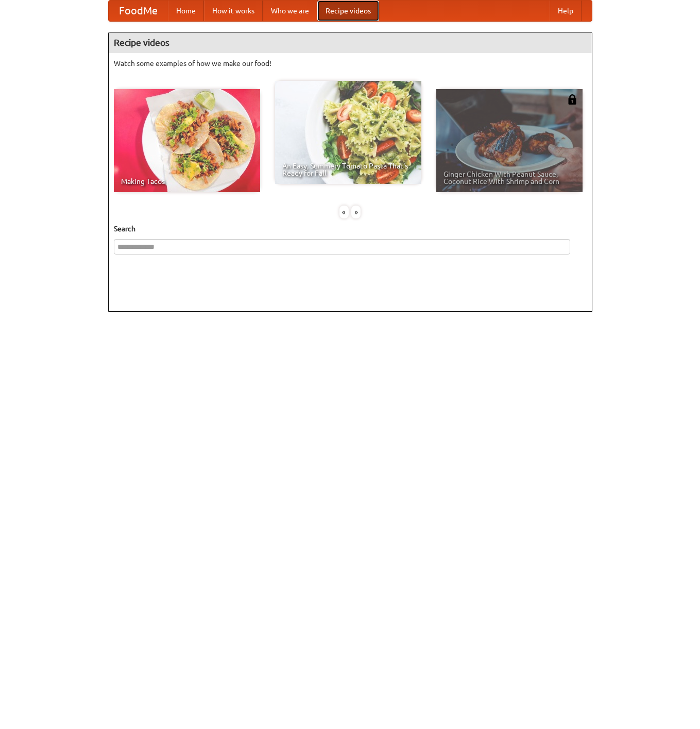 The image size is (700, 729). I want to click on a: Help, so click(566, 11).